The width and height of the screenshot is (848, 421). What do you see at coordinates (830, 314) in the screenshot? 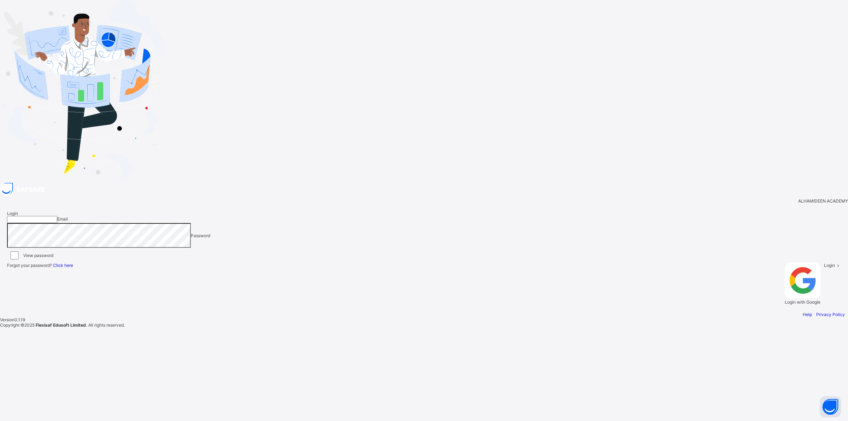
I see `a: Privacy Policy` at bounding box center [830, 314].